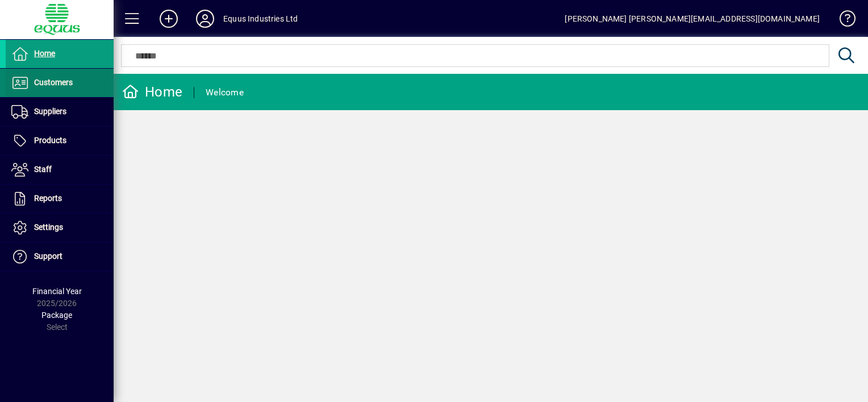  What do you see at coordinates (224, 93) in the screenshot?
I see `div: Welcome` at bounding box center [224, 93].